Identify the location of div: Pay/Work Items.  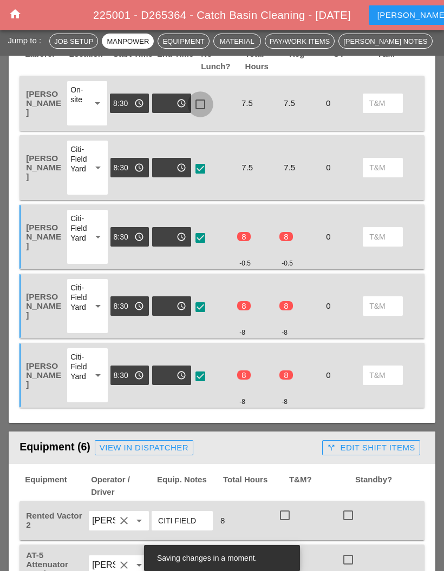
(299, 41).